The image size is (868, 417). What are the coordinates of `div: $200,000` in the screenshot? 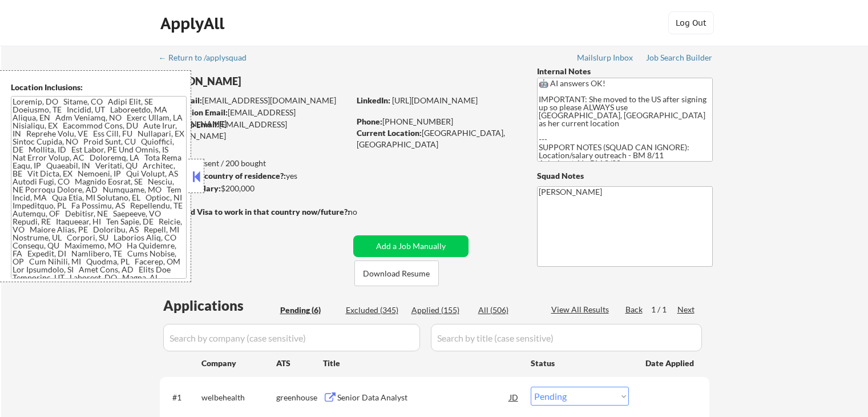 It's located at (254, 189).